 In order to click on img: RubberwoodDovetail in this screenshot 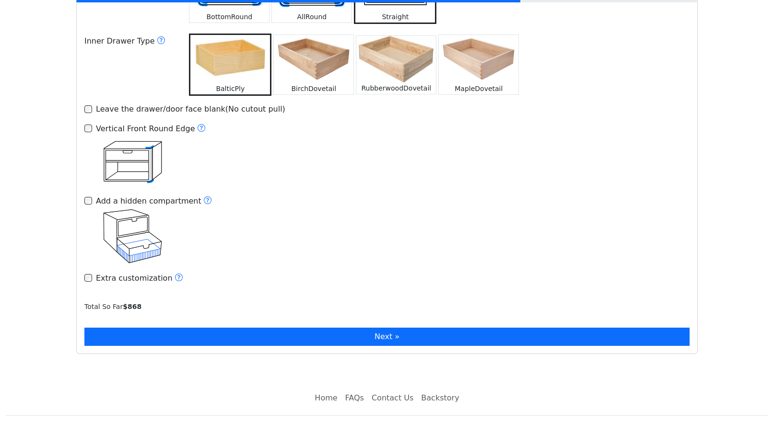, I will do `click(396, 59)`.